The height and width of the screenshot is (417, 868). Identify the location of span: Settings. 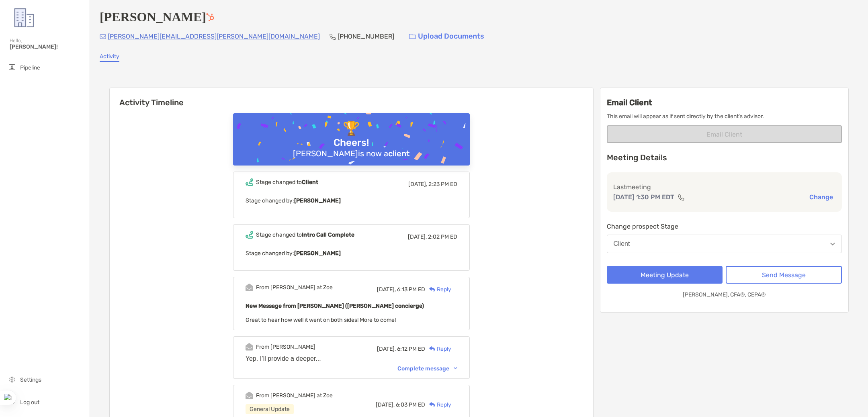
(30, 379).